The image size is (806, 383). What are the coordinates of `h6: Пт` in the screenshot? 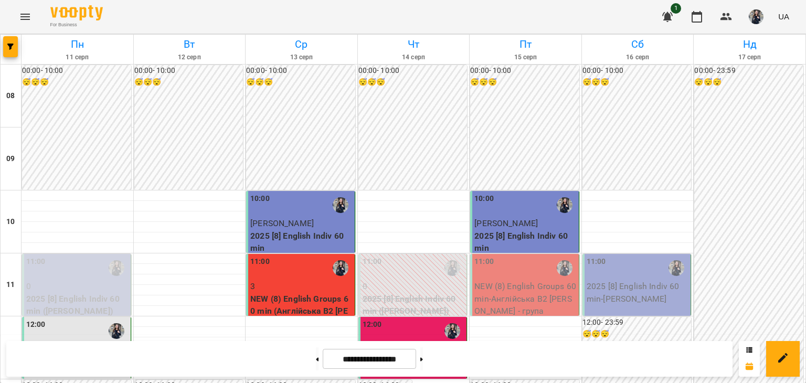 It's located at (525, 44).